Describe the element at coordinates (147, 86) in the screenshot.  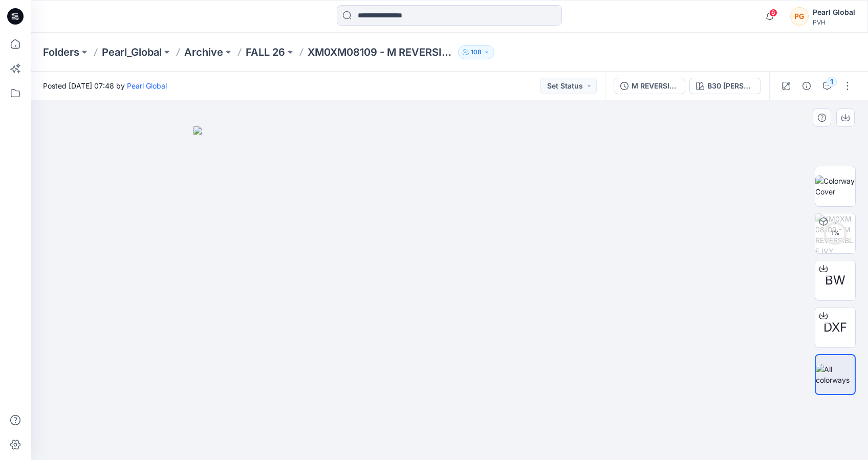
I see `a: Pearl Global` at that location.